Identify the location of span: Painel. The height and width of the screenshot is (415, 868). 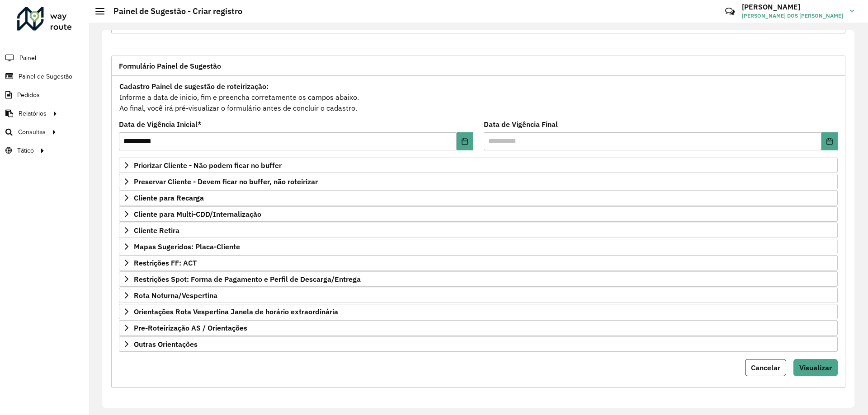
(28, 58).